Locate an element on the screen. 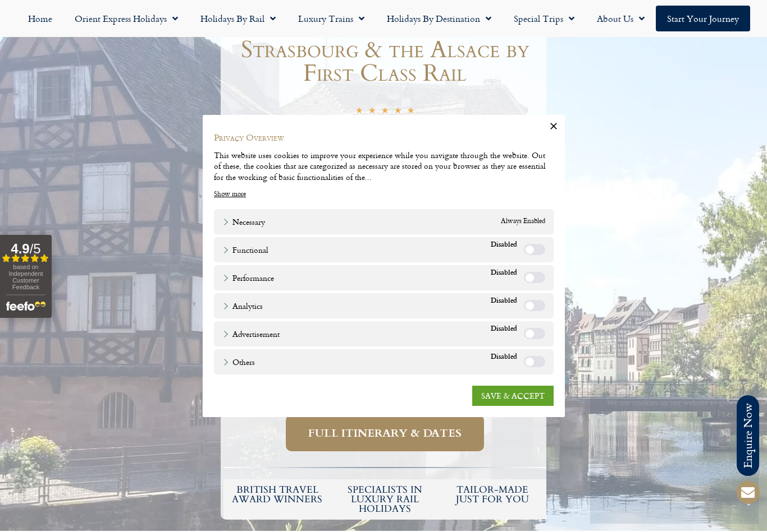  a: Necessary is located at coordinates (243, 221).